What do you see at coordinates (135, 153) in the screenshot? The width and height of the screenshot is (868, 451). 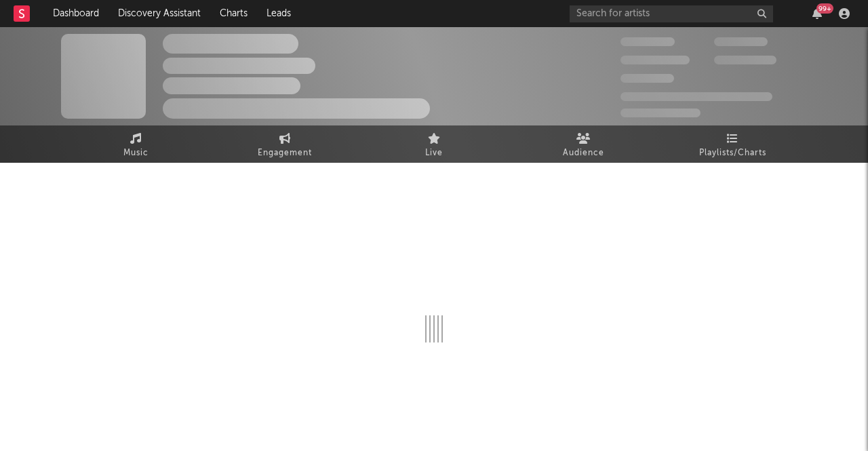 I see `span: Music` at bounding box center [135, 153].